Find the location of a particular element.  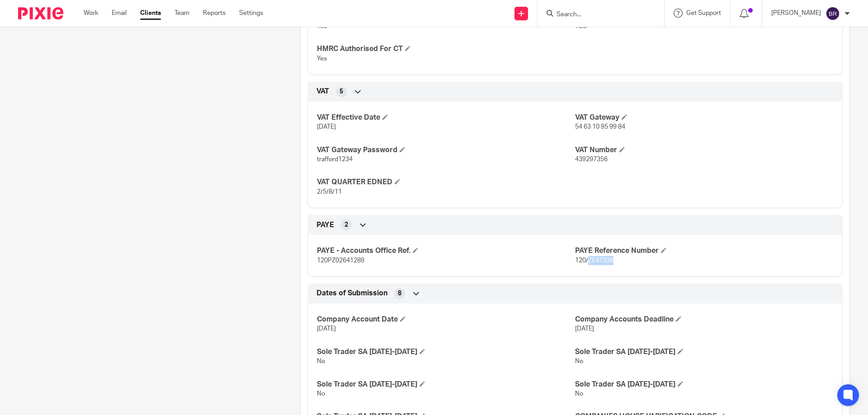

a: Email is located at coordinates (119, 13).